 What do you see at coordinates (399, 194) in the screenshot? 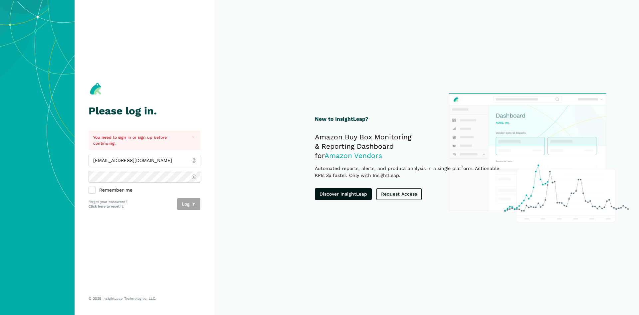
I see `a: Request Access` at bounding box center [399, 194].